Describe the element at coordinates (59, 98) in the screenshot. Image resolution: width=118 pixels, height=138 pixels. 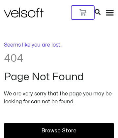
I see `p: We are very sorry that the page you may be looking for can not be found.` at that location.